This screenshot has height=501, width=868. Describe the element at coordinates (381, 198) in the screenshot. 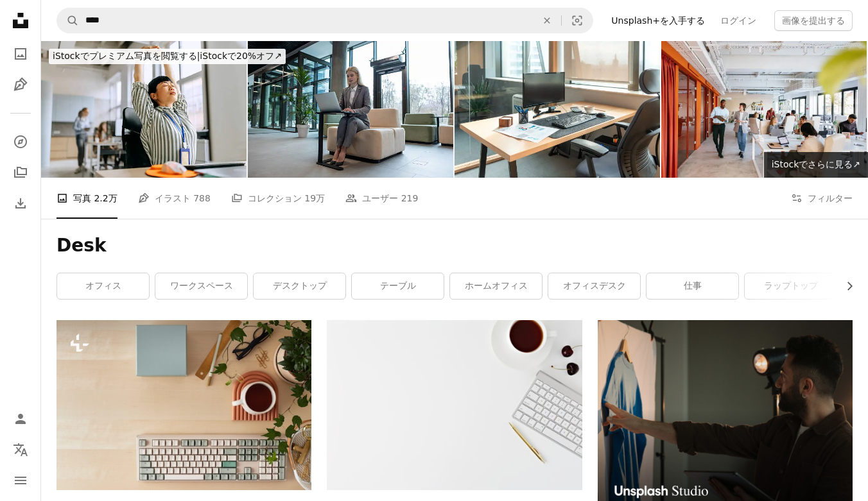

I see `a: ユーザー 219` at that location.